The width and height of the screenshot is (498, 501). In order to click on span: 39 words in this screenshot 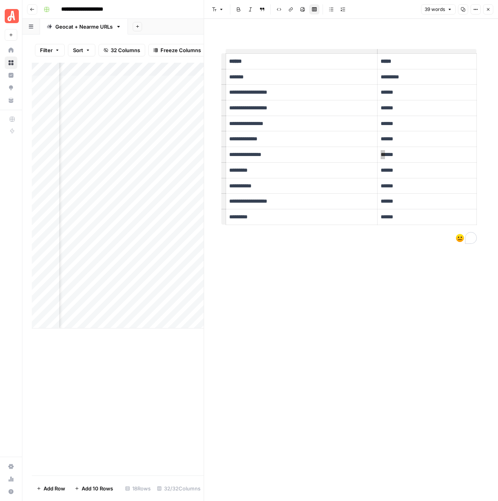, I will do `click(435, 9)`.